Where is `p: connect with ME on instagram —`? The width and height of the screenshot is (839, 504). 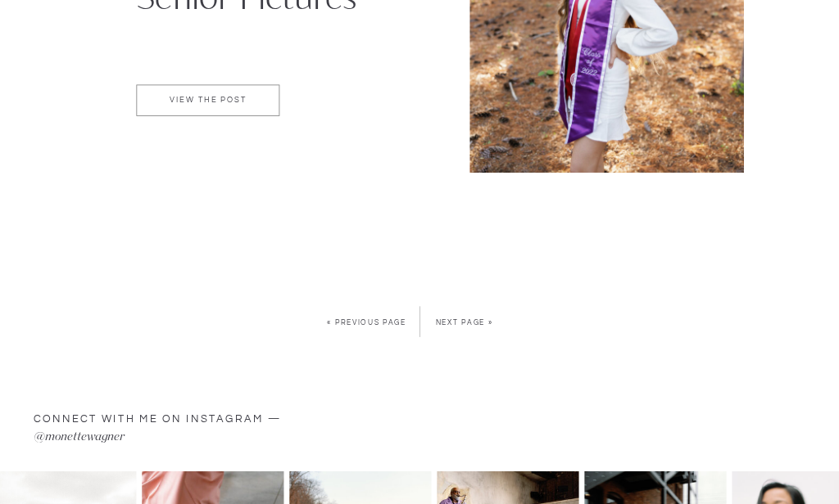 p: connect with ME on instagram — is located at coordinates (210, 420).